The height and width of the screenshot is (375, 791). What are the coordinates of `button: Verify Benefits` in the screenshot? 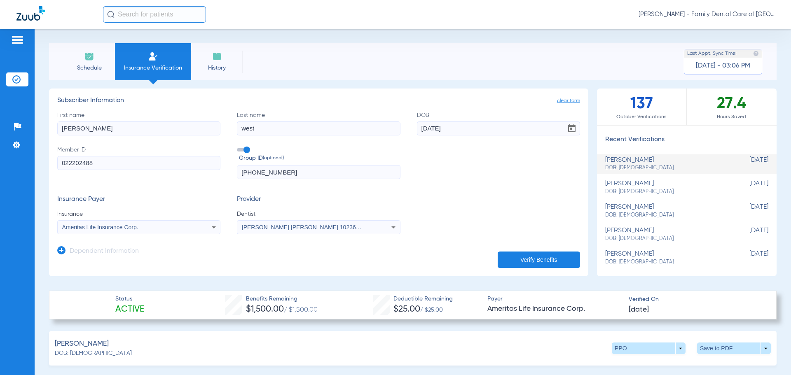 It's located at (539, 260).